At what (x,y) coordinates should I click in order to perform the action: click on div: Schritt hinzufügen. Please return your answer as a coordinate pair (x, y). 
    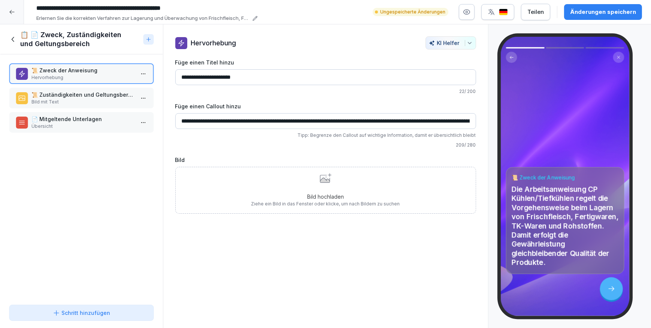
    Looking at the image, I should click on (81, 312).